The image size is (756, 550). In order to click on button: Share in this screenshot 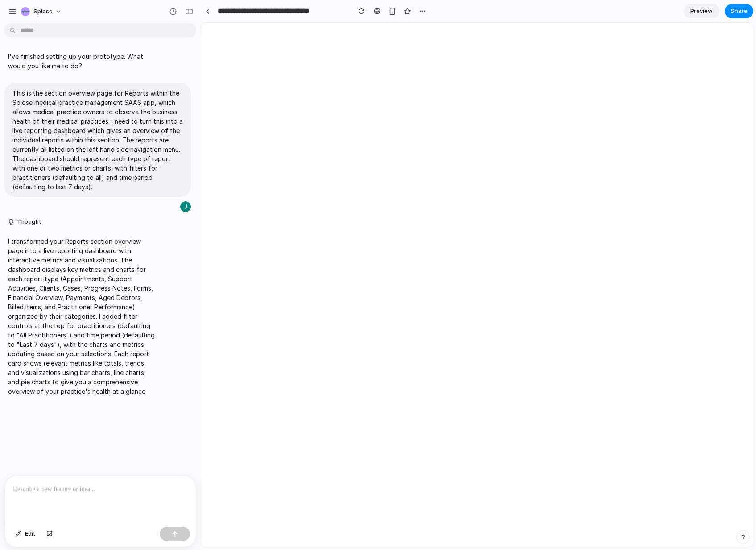, I will do `click(740, 11)`.